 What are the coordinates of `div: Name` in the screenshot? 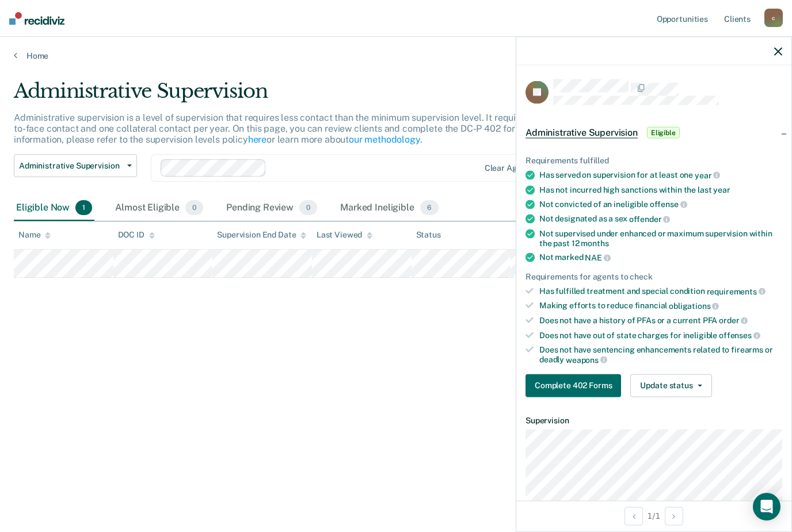 It's located at (34, 235).